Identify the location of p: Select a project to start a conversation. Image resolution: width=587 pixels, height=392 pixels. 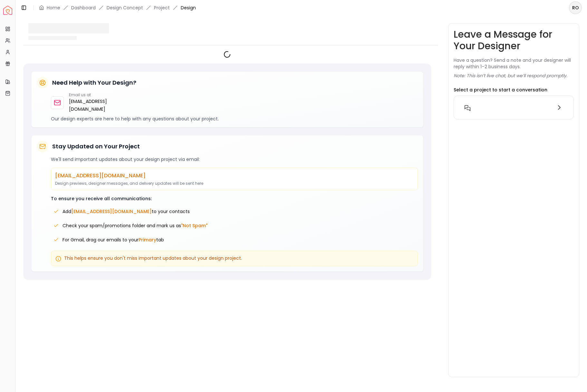
(500, 90).